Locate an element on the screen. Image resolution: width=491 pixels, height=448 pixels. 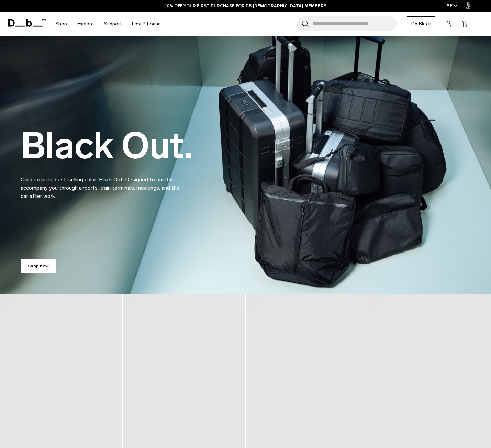
a: Db Black is located at coordinates (421, 24).